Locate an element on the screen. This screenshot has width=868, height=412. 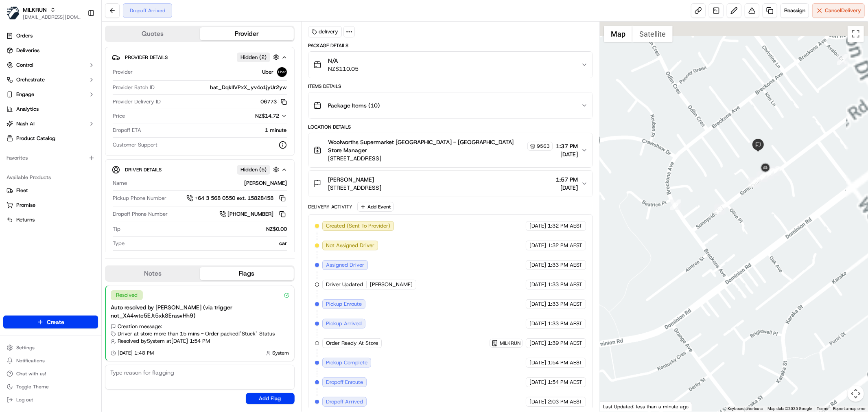
span: Creation message: is located at coordinates (139, 327).